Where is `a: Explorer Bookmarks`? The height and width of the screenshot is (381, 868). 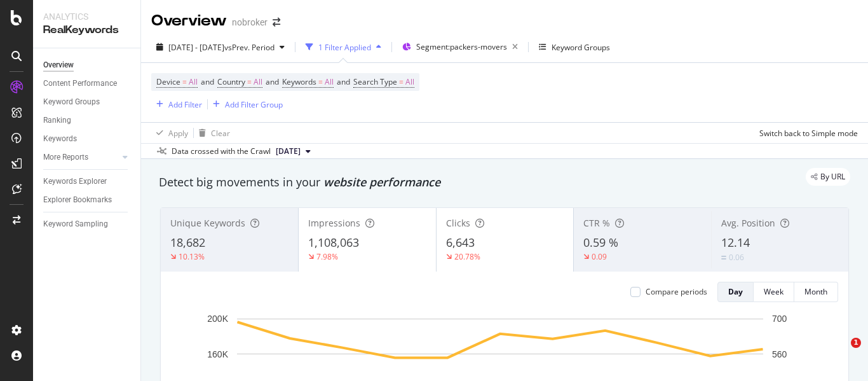 a: Explorer Bookmarks is located at coordinates (87, 200).